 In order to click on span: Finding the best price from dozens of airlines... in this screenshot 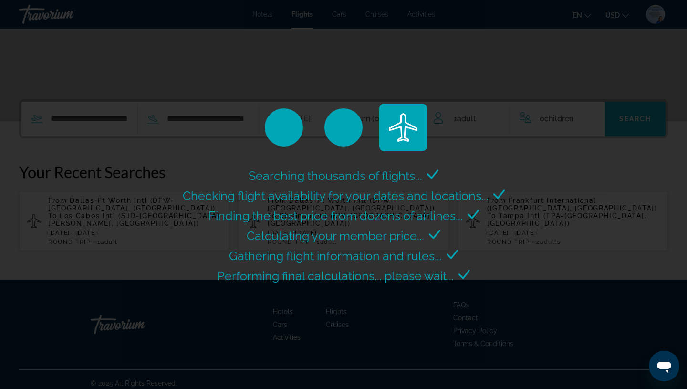, I will do `click(335, 216)`.